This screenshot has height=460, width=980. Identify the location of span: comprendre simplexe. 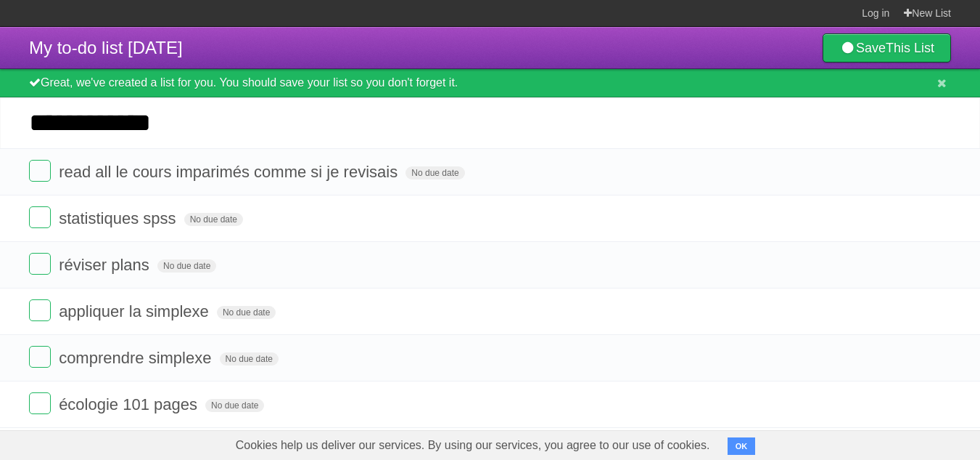
(136, 358).